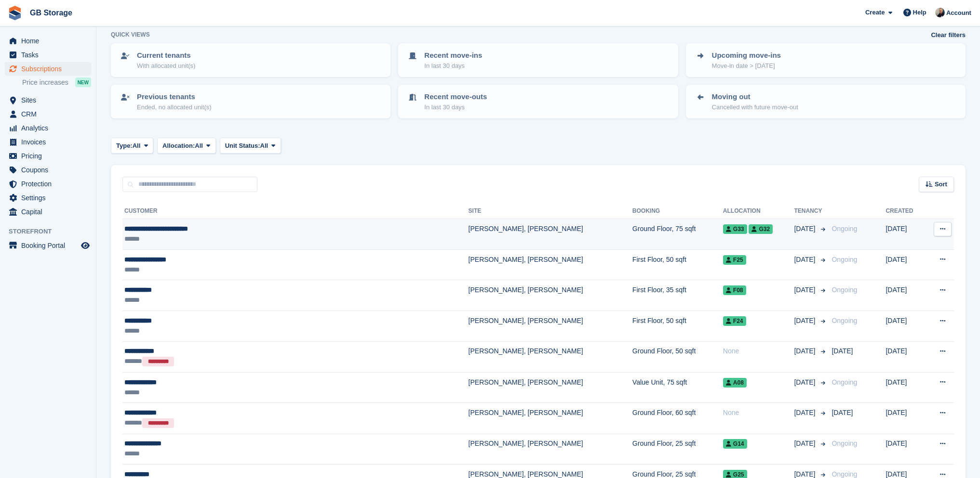  What do you see at coordinates (187, 145) in the screenshot?
I see `button: Allocation: All` at bounding box center [187, 145].